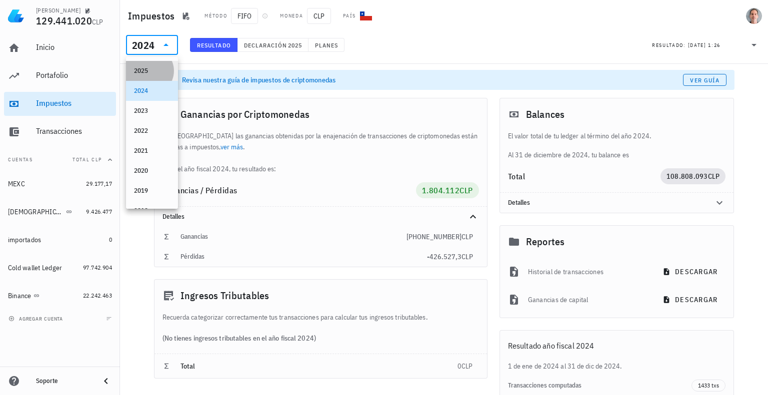 Image resolution: width=768 pixels, height=395 pixels. Describe the element at coordinates (265, 45) in the screenshot. I see `span: Declaración` at that location.